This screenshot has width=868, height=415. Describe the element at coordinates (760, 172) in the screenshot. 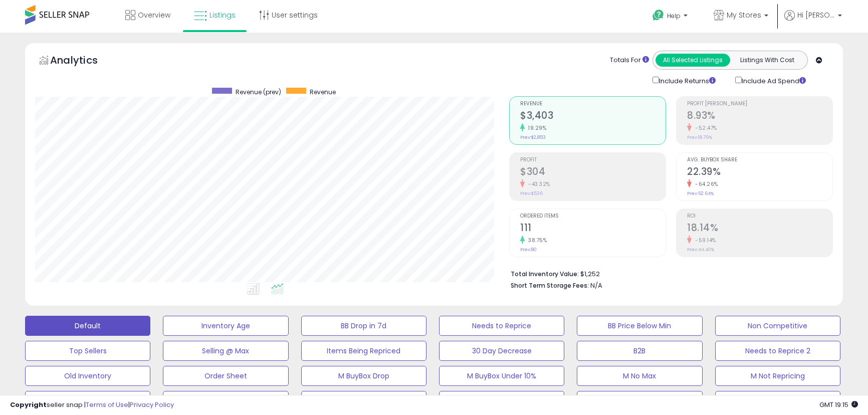

I see `h2: 22.39%` at that location.